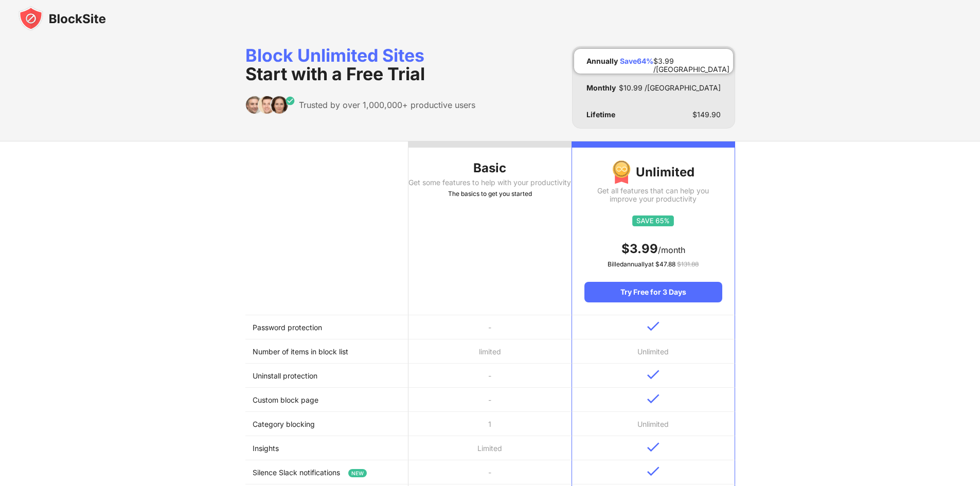 The image size is (980, 486). Describe the element at coordinates (327, 351) in the screenshot. I see `td: Number of items in block list` at that location.